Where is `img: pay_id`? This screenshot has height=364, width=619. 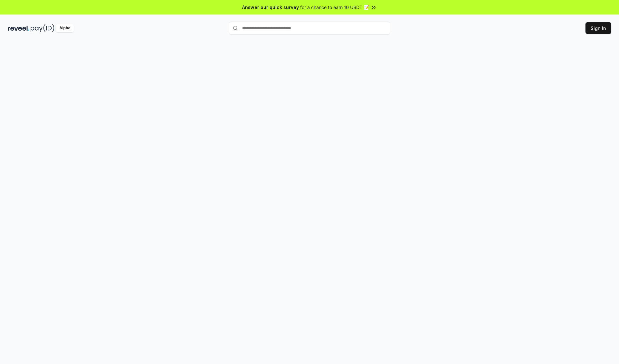 img: pay_id is located at coordinates (42, 28).